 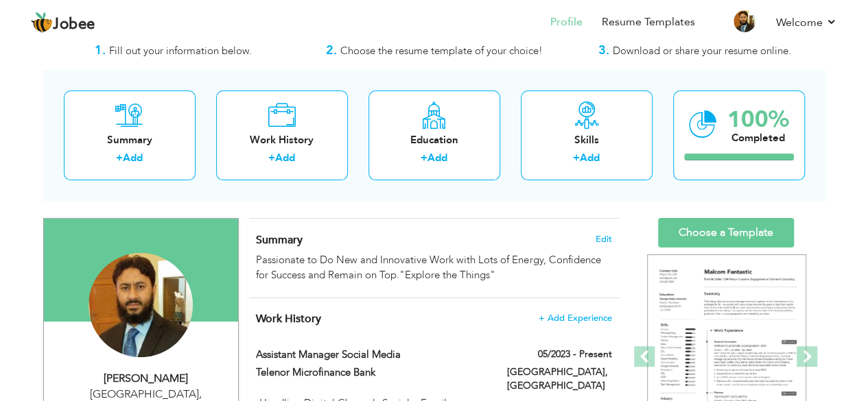 I want to click on div: Work History, so click(x=282, y=140).